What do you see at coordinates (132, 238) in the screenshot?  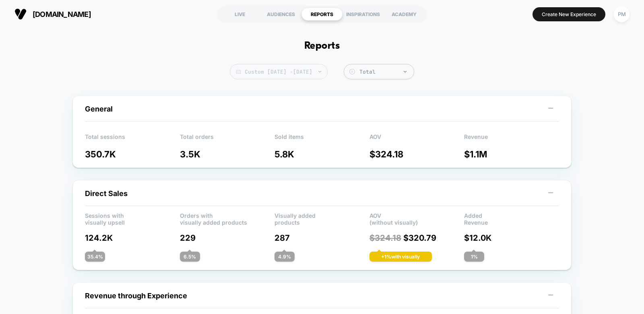 I see `p: 124.2K` at bounding box center [132, 238].